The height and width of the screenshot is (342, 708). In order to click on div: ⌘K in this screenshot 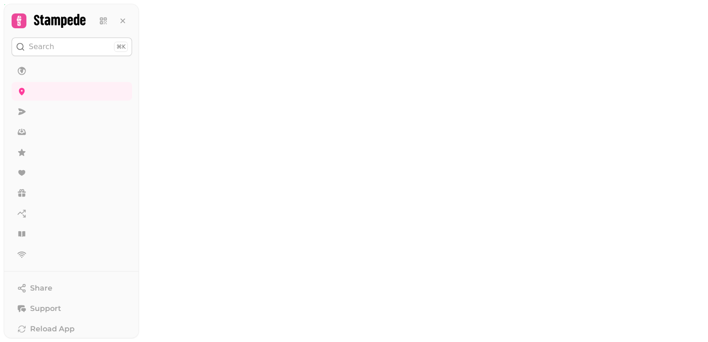, I will do `click(121, 47)`.